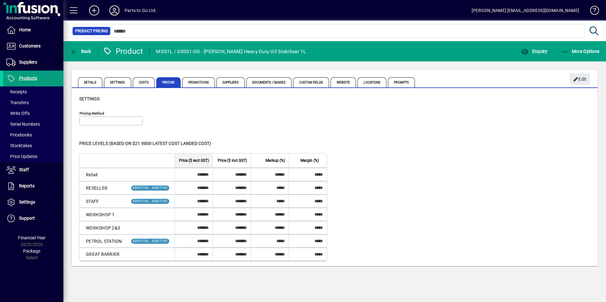  I want to click on td: WORKSHOP 2&3, so click(103, 228).